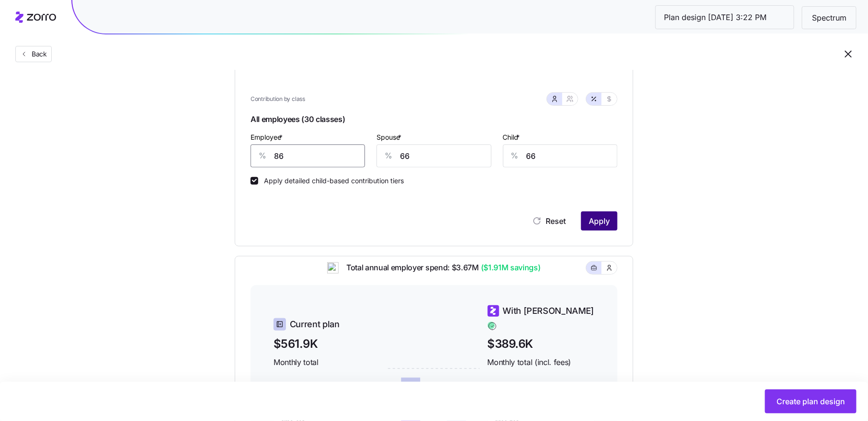 The height and width of the screenshot is (421, 868). Describe the element at coordinates (599, 221) in the screenshot. I see `span: Apply` at that location.